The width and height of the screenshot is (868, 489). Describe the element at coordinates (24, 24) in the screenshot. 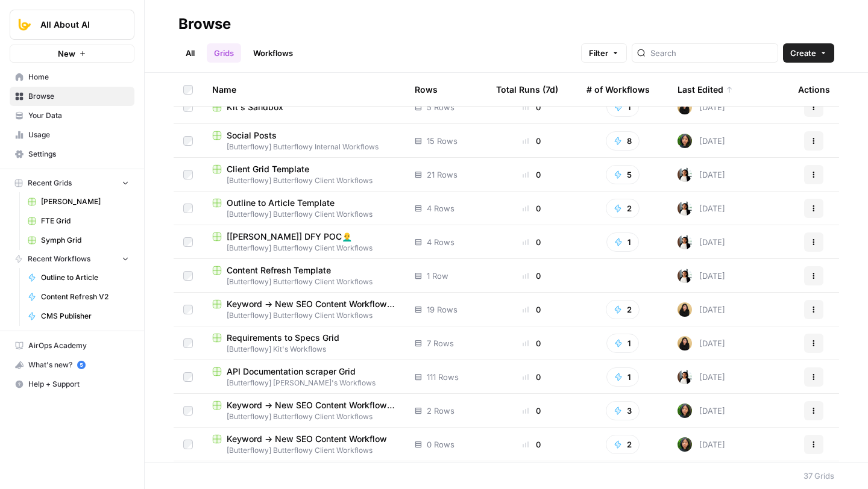

I see `img: All About AI Logo` at that location.